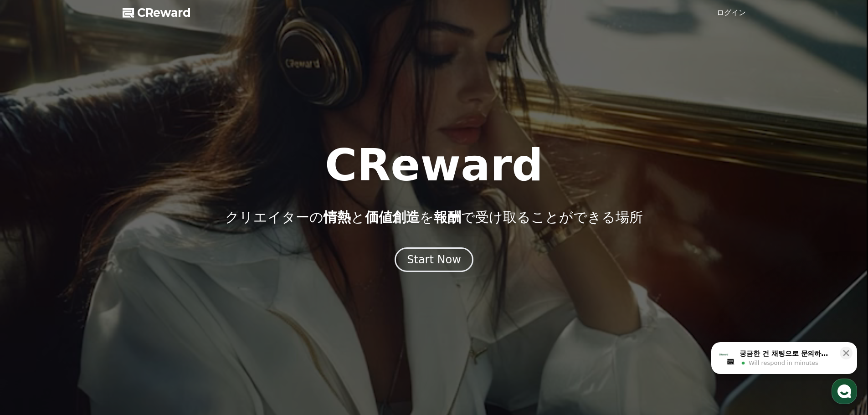 This screenshot has width=868, height=415. What do you see at coordinates (447, 217) in the screenshot?
I see `span: 報酬` at bounding box center [447, 217].